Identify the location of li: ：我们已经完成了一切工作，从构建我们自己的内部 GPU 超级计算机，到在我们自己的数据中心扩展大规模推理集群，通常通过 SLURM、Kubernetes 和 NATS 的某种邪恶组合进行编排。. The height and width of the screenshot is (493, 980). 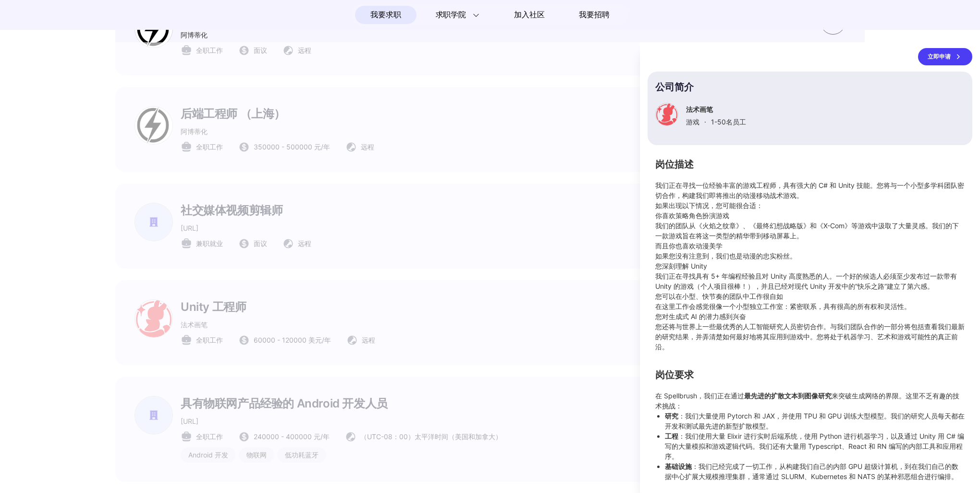
(815, 471).